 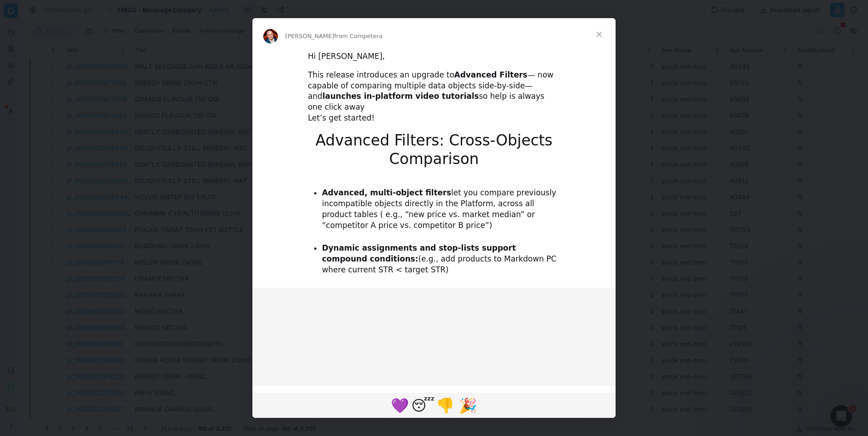 I want to click on img: Profile image for Dmitriy, so click(x=270, y=36).